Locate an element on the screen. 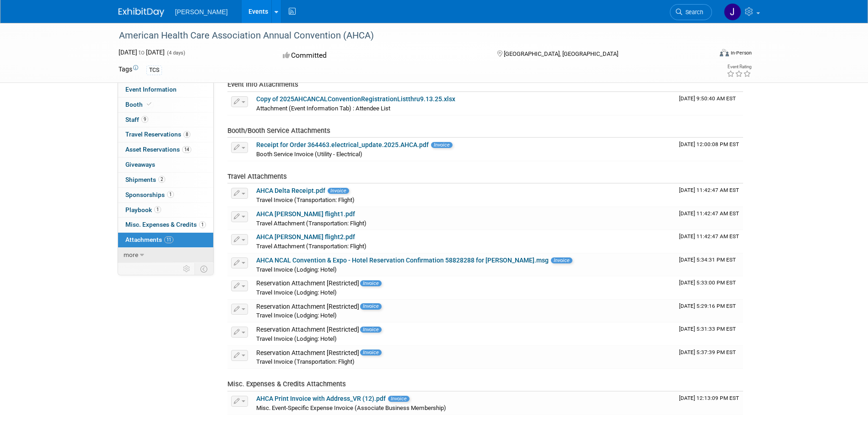  span: Event Info Attachments is located at coordinates (263, 84).